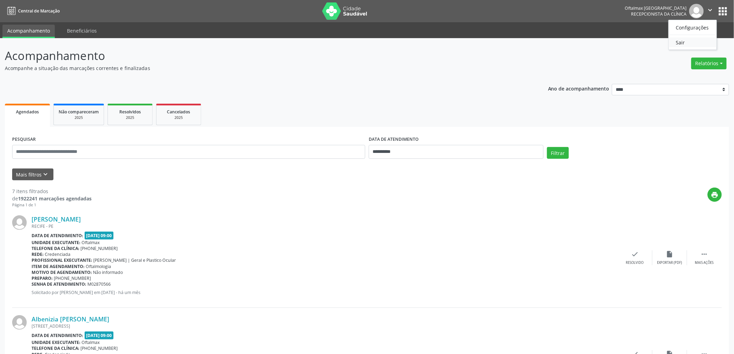  I want to click on div: Resolvido, so click(635, 263).